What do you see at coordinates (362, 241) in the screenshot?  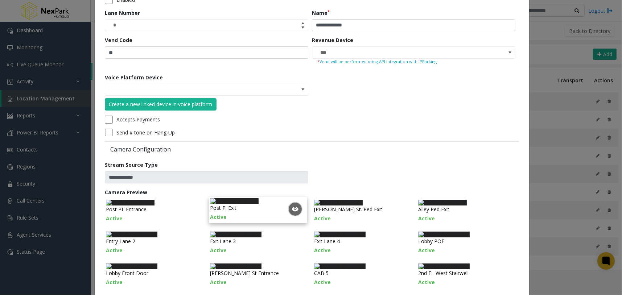 I see `p: Exit Lane 4` at bounding box center [362, 241].